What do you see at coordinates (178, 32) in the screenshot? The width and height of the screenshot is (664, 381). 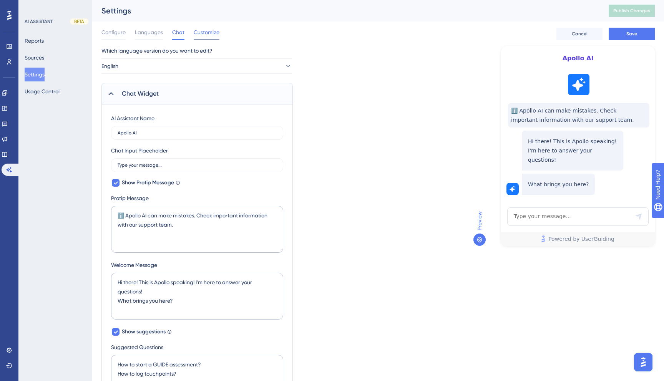 I see `span: Chat` at bounding box center [178, 32].